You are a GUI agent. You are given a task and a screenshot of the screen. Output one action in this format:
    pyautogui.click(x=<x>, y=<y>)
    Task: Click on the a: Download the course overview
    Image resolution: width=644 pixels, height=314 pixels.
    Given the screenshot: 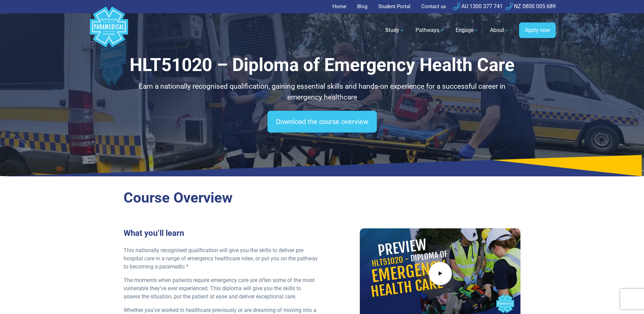 What is the action you would take?
    pyautogui.click(x=323, y=122)
    